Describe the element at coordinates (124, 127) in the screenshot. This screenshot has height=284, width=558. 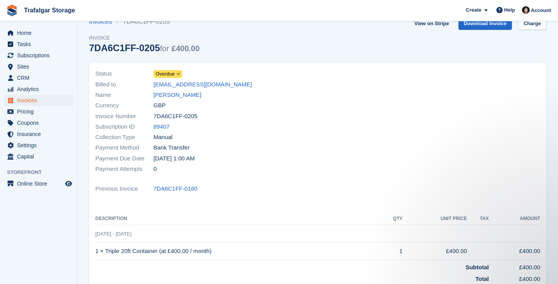
I see `span: Subscription ID` at that location.